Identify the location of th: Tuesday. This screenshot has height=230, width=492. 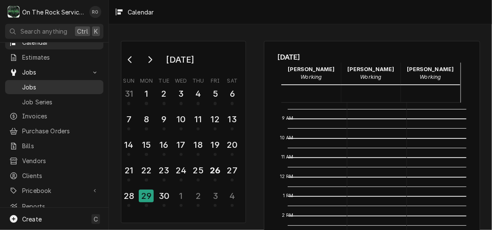
(164, 80).